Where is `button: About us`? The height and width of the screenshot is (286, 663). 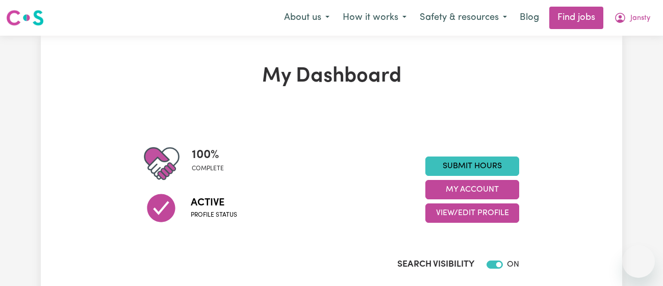
button: About us is located at coordinates (306, 18).